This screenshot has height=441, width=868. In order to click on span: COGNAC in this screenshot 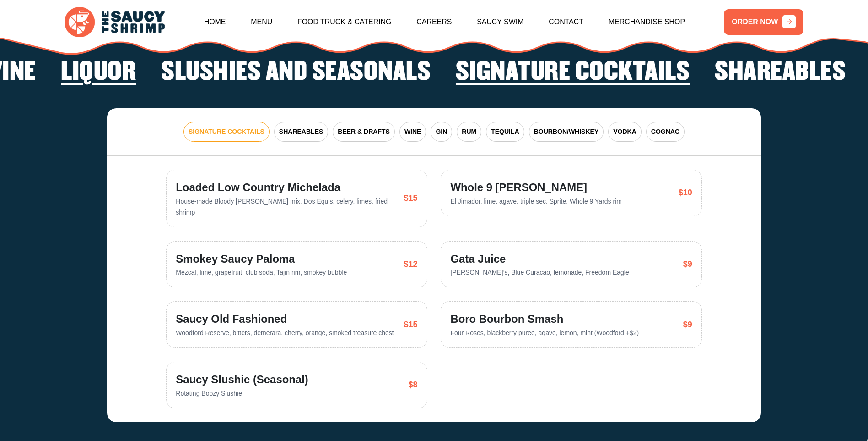, I will do `click(666, 131)`.